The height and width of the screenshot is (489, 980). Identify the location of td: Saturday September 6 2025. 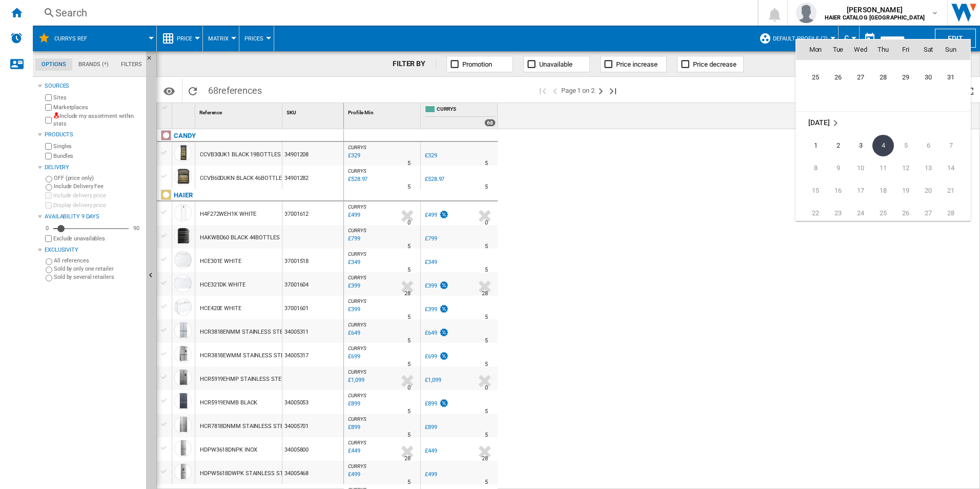
(928, 146).